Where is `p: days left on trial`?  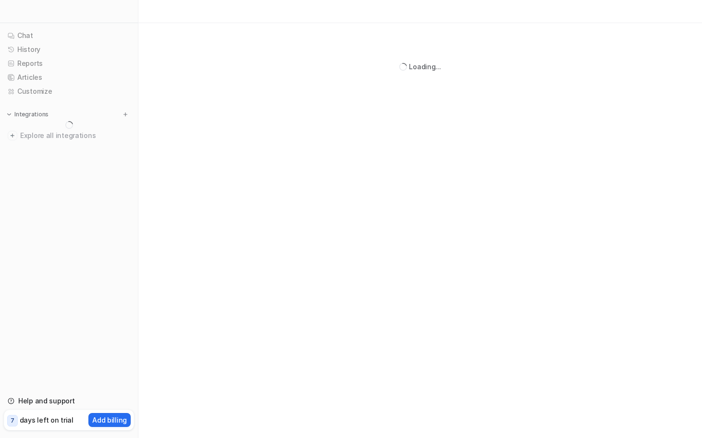
p: days left on trial is located at coordinates (47, 420).